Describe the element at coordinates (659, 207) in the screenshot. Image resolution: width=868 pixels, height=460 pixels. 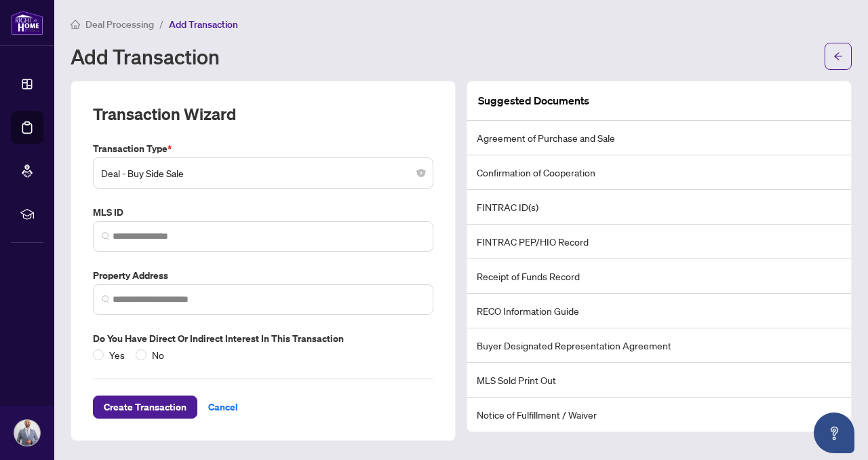
I see `li: FINTRAC ID(s)` at that location.